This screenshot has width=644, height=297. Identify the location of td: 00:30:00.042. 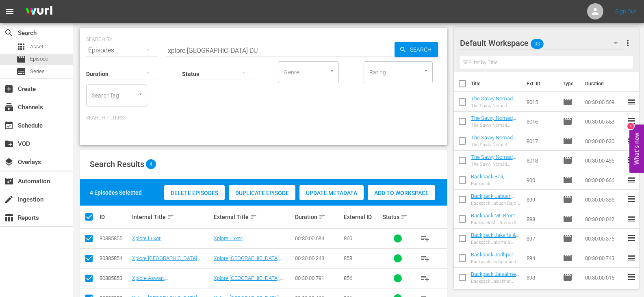
(604, 219).